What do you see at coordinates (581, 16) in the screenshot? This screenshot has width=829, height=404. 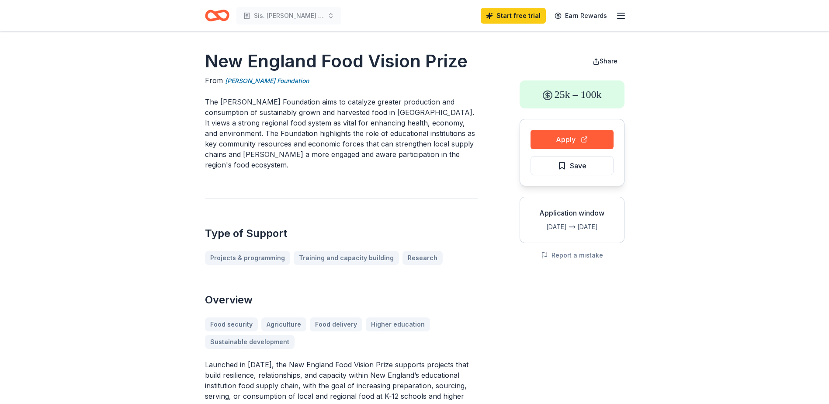 I see `a: Earn Rewards` at bounding box center [581, 16].